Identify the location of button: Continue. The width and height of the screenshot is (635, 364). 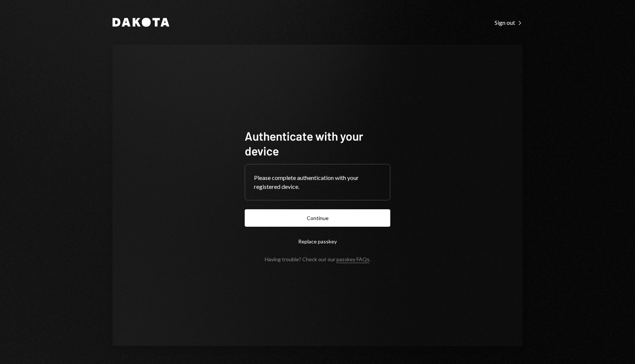
(318, 218).